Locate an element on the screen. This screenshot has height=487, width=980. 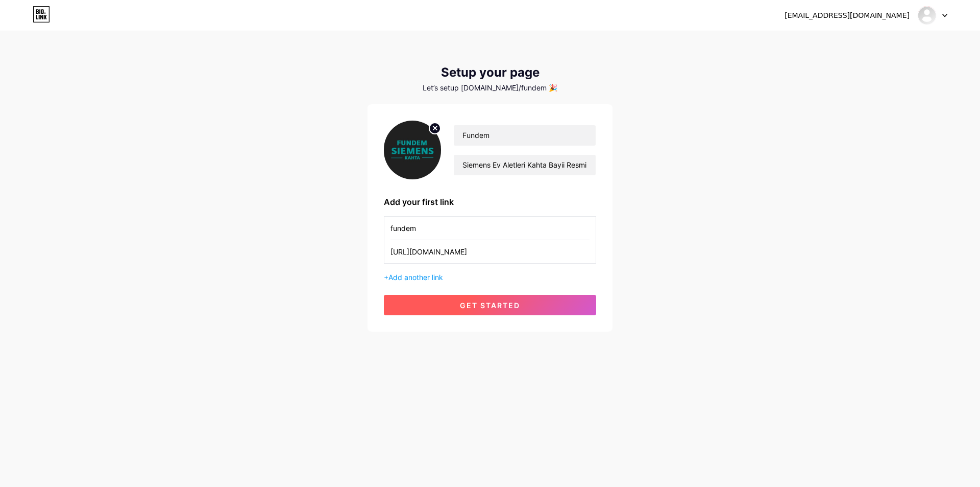
input: Link name (My Instagram) is located at coordinates (490, 228).